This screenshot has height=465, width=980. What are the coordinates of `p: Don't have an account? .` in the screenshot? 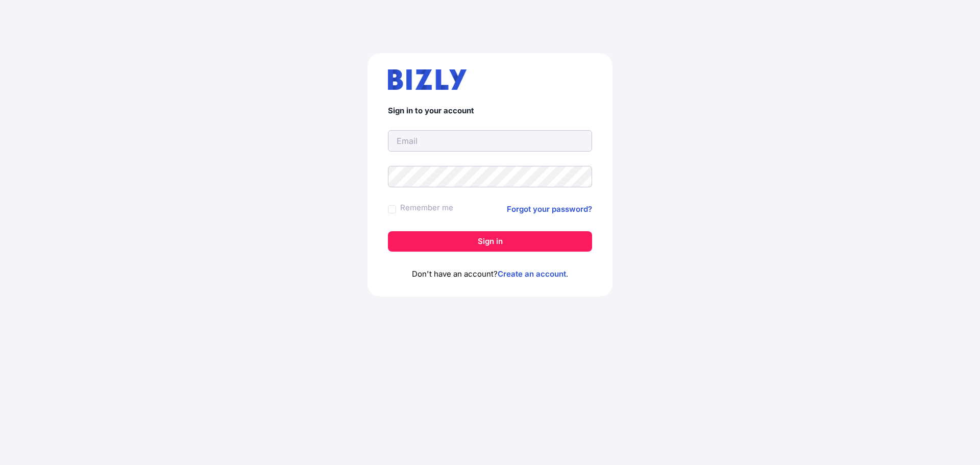 It's located at (490, 274).